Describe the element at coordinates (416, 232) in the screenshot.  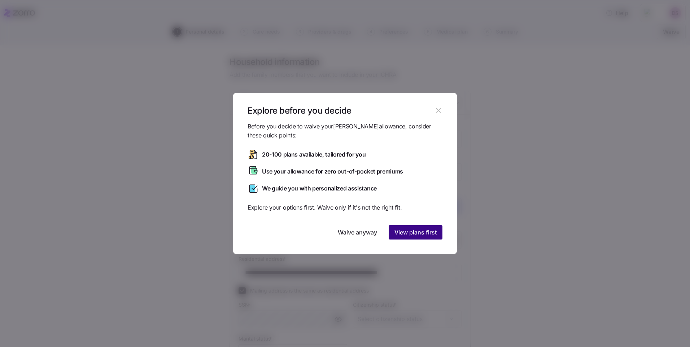
I see `span: View plans first` at that location.